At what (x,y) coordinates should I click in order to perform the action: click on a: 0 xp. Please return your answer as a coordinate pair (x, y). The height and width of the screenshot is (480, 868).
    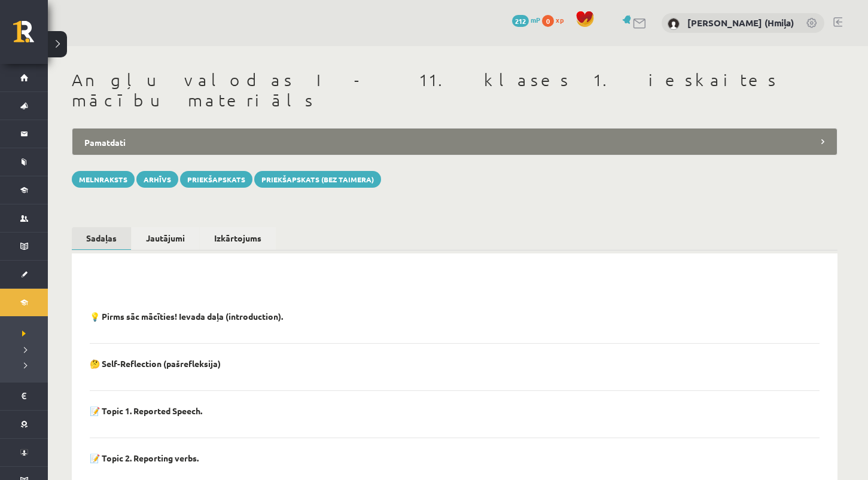
    Looking at the image, I should click on (556, 20).